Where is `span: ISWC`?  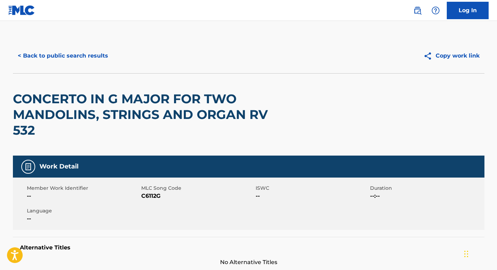 span: ISWC is located at coordinates (312, 188).